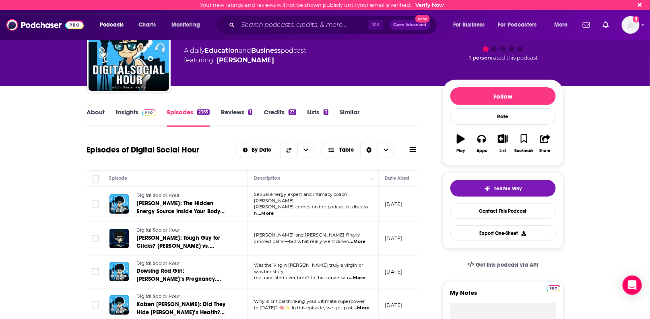 The height and width of the screenshot is (319, 650). What do you see at coordinates (503, 41) in the screenshot?
I see `div: 56 1 personrated this podcast` at bounding box center [503, 41].